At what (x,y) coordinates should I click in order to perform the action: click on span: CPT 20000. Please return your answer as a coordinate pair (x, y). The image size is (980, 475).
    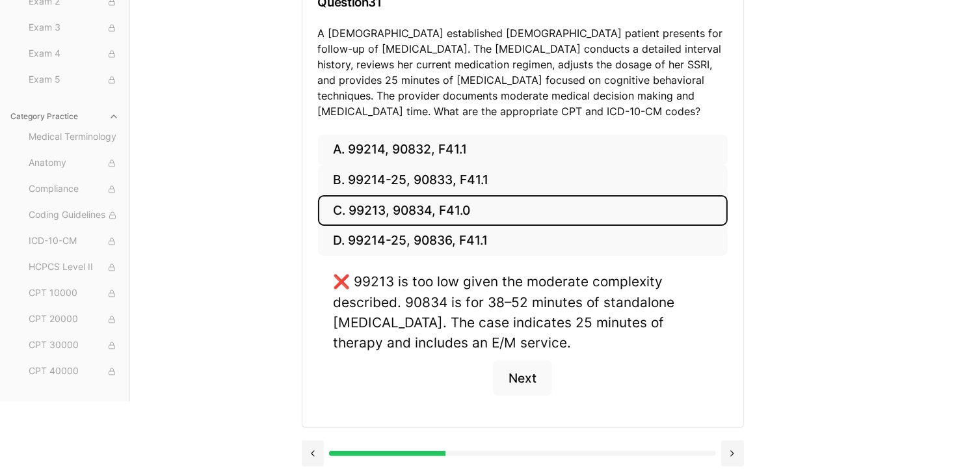
    Looking at the image, I should click on (73, 319).